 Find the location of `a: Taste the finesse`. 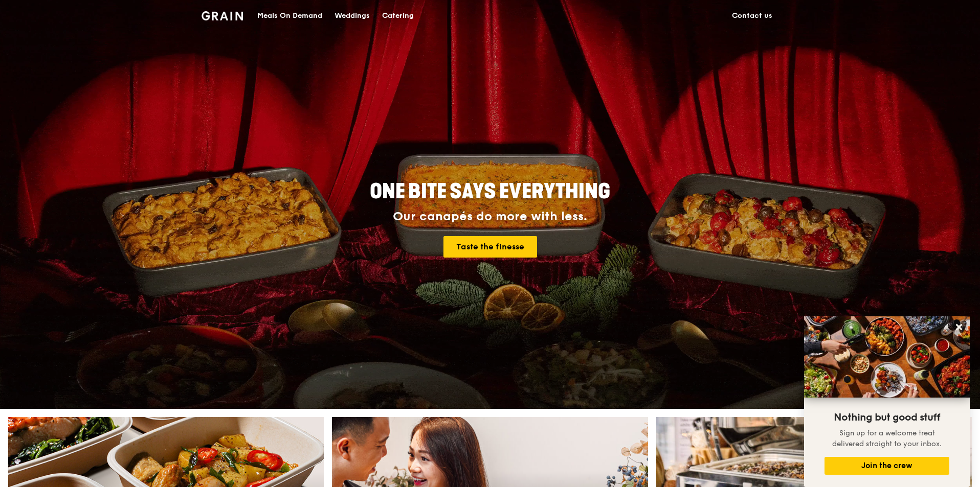

a: Taste the finesse is located at coordinates (490, 247).